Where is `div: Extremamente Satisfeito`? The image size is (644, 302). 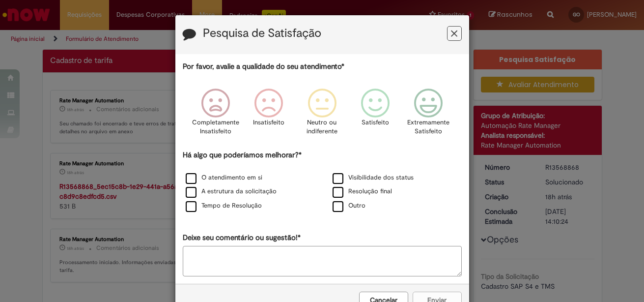
div: Extremamente Satisfeito is located at coordinates (428, 114).